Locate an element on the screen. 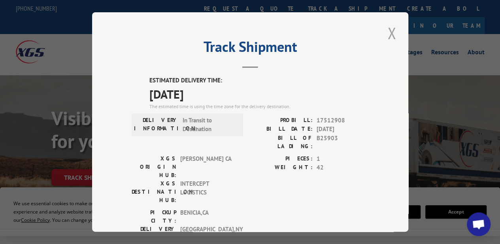 The width and height of the screenshot is (500, 244). label: DELIVERY INFORMATION: is located at coordinates (156, 124).